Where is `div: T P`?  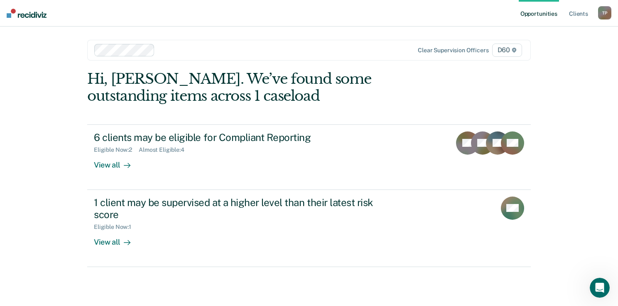
div: T P is located at coordinates (605, 13).